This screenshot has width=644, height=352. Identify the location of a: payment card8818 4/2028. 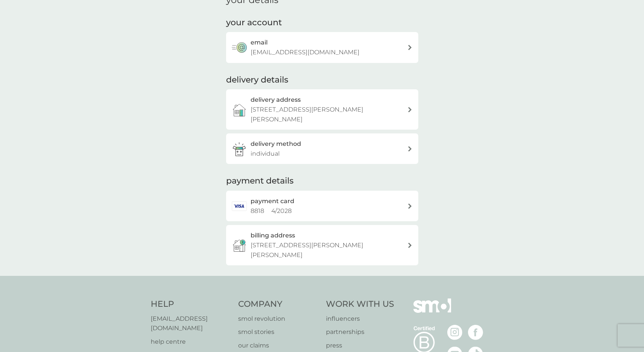
(322, 206).